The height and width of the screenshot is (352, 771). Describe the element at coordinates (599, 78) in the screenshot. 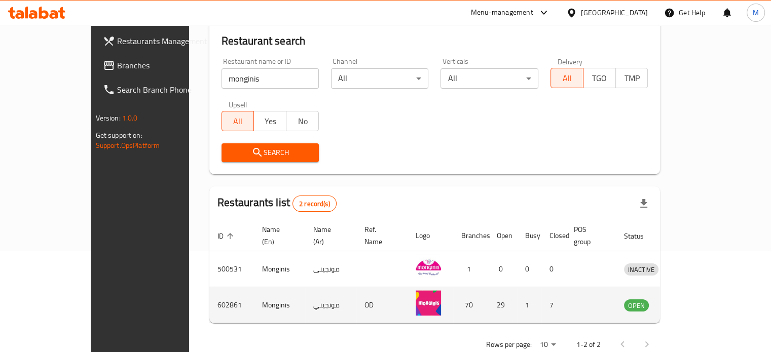

I see `span: TGO` at that location.